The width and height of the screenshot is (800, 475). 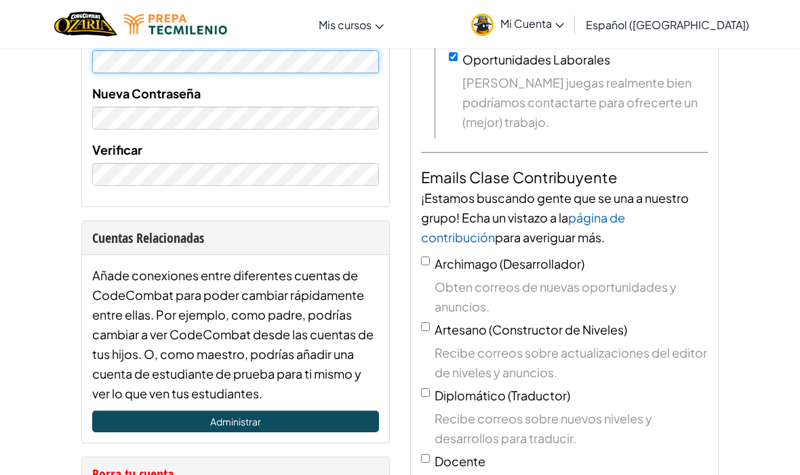 What do you see at coordinates (470, 395) in the screenshot?
I see `span: Diplomático` at bounding box center [470, 395].